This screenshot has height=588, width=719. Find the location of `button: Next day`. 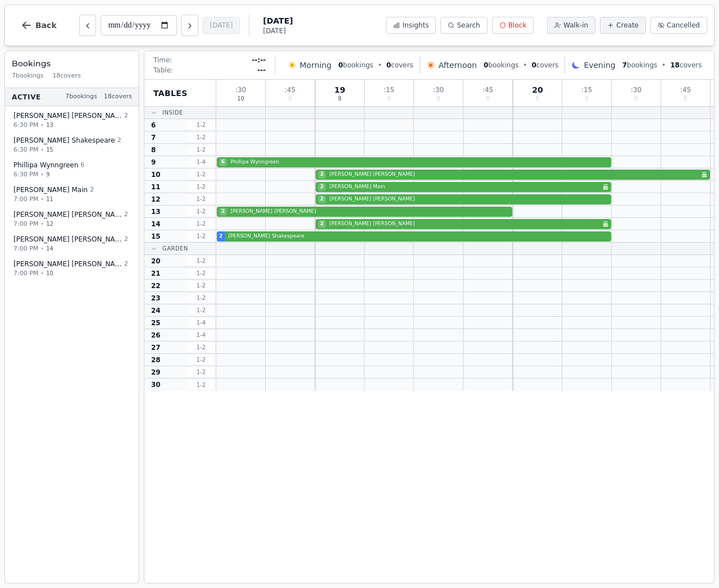

button: Next day is located at coordinates (190, 25).